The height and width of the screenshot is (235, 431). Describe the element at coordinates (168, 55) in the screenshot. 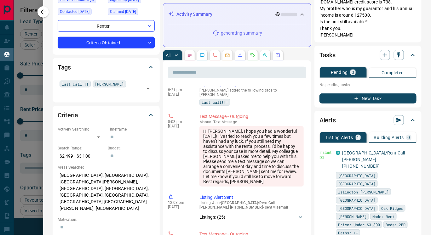

I see `p: All` at that location.